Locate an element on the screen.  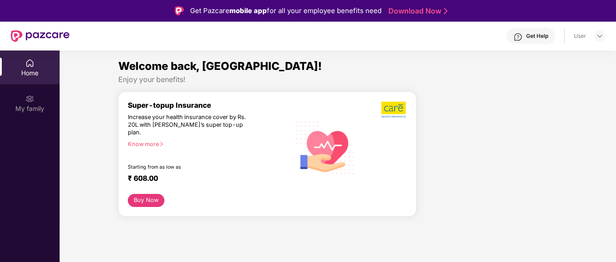
div: Know more is located at coordinates (206, 144).